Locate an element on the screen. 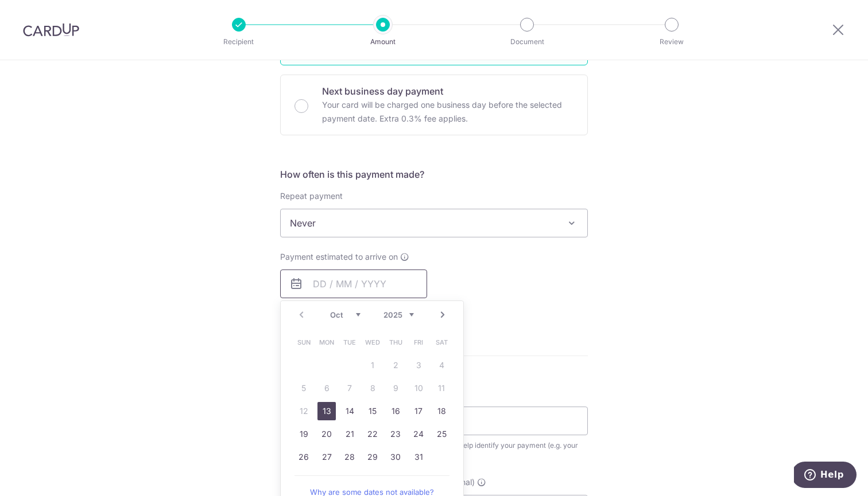 This screenshot has height=496, width=868. span: Sunday is located at coordinates (303, 343).